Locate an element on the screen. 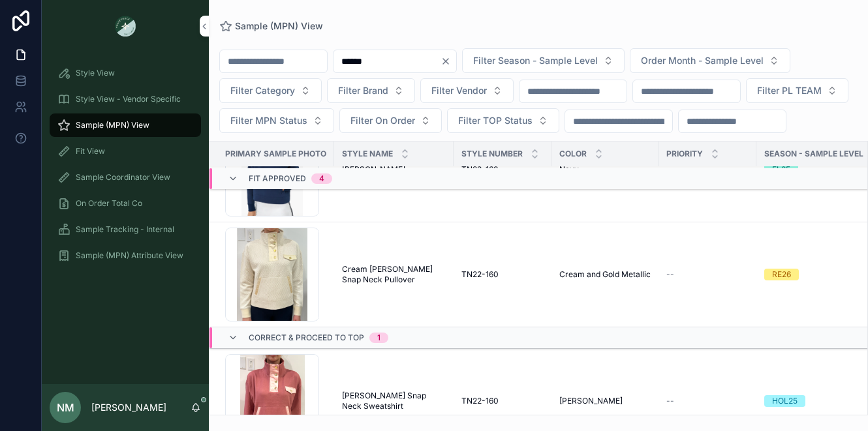 The height and width of the screenshot is (431, 868). span: Style View - Vendor Specific is located at coordinates (128, 99).